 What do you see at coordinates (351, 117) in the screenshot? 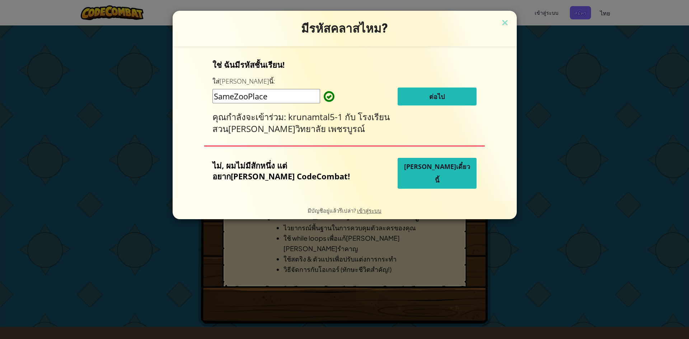
I see `span: กับ` at bounding box center [351, 117].